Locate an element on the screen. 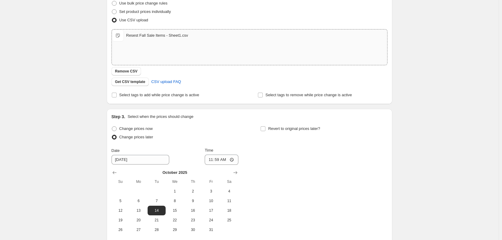  span: 15 is located at coordinates (175, 210).